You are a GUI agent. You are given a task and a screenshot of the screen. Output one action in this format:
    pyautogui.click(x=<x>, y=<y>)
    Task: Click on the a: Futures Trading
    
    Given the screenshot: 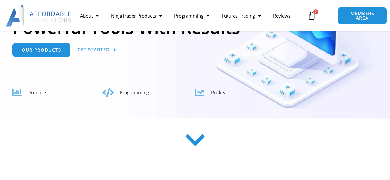 What is the action you would take?
    pyautogui.click(x=241, y=16)
    